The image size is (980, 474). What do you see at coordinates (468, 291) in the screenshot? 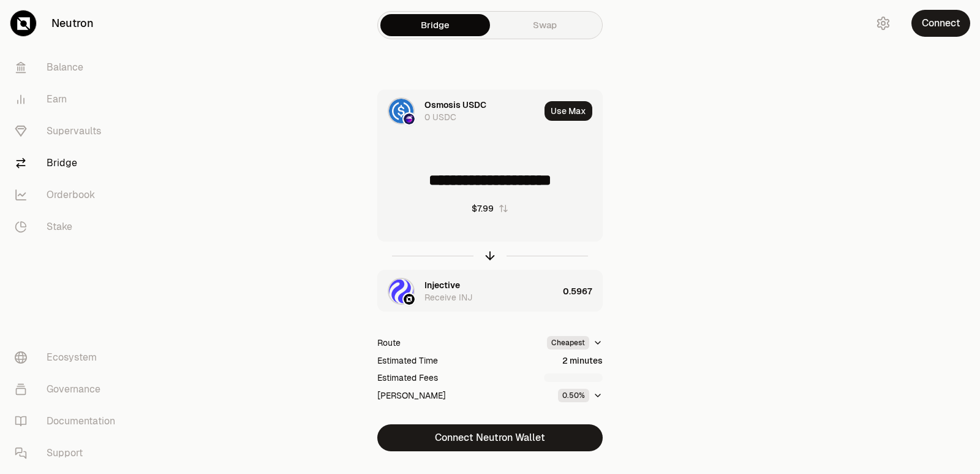
I see `div: INJ LogoNeutron LogoInjectiveReceive INJ` at bounding box center [468, 291].